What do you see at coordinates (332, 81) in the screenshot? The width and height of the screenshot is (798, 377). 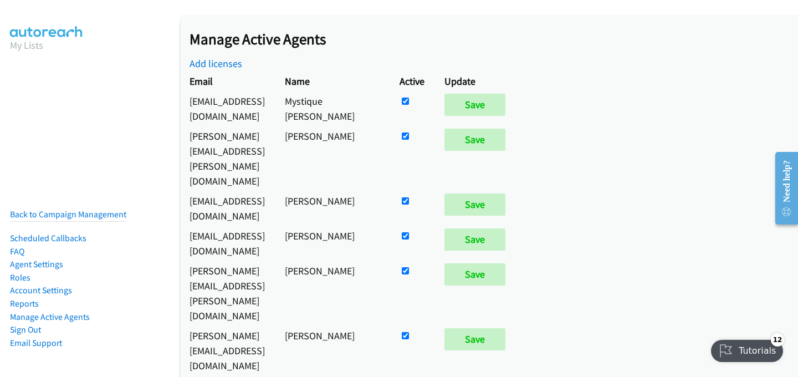 I see `th: Name` at bounding box center [332, 81].